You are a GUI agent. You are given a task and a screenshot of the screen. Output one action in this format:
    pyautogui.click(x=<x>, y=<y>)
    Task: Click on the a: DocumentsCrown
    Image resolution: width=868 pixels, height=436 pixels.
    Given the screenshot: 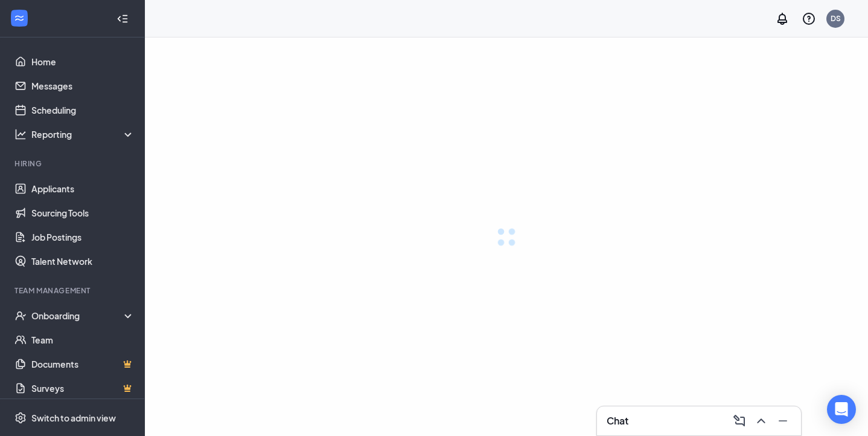 What is the action you would take?
    pyautogui.click(x=82, y=364)
    